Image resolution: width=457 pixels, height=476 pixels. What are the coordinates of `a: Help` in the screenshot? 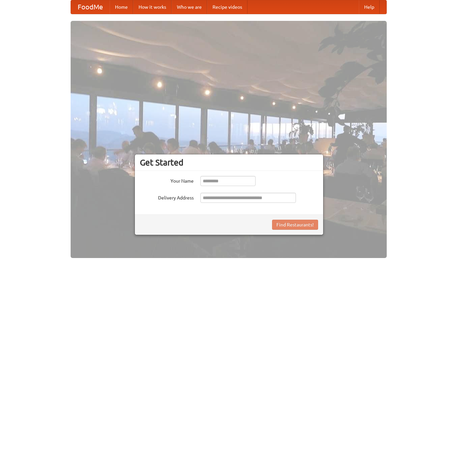 It's located at (369, 7).